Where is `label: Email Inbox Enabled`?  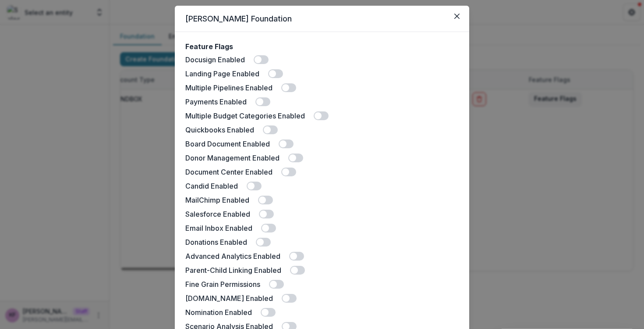
label: Email Inbox Enabled is located at coordinates (219, 228).